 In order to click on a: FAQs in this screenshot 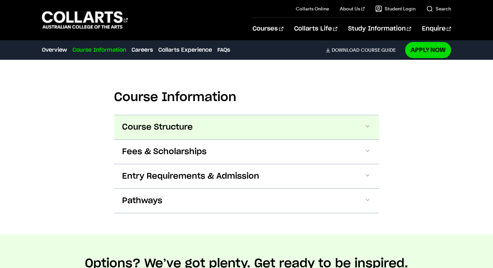, I will do `click(224, 50)`.